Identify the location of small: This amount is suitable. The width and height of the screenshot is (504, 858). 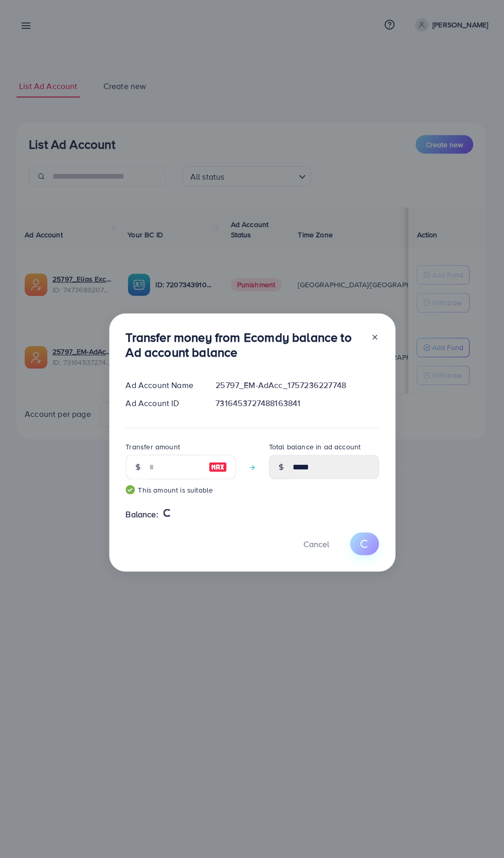
(181, 490).